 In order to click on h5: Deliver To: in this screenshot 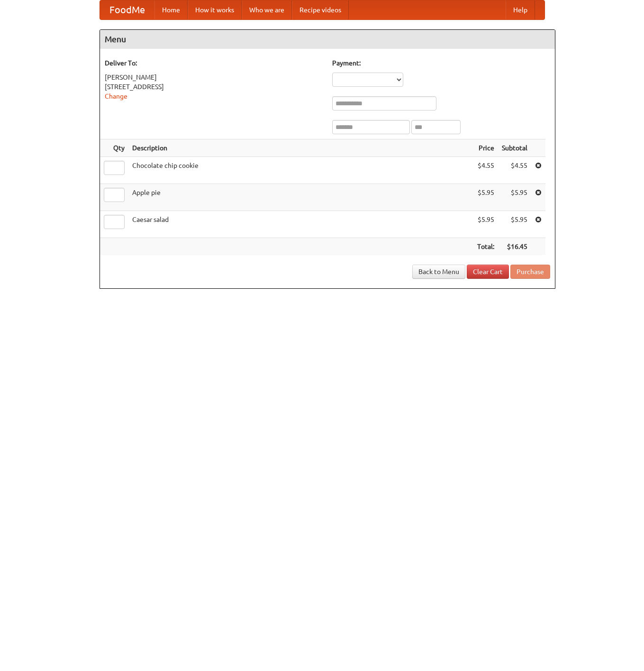, I will do `click(214, 63)`.